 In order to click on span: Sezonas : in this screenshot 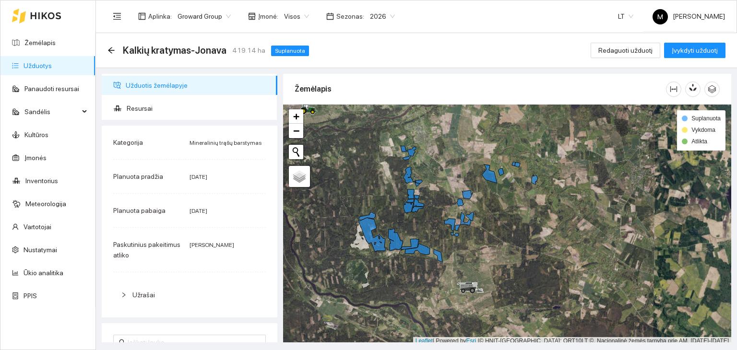, I will do `click(350, 16)`.